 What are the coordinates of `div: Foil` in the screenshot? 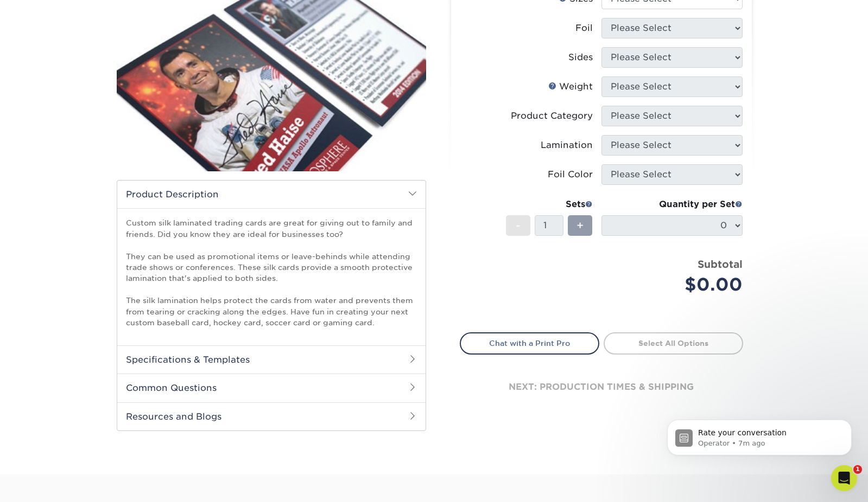 It's located at (584, 28).